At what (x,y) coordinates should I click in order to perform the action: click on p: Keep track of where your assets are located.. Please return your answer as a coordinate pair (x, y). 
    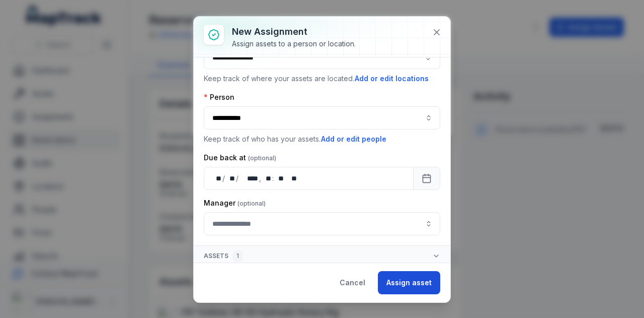
    Looking at the image, I should click on (322, 78).